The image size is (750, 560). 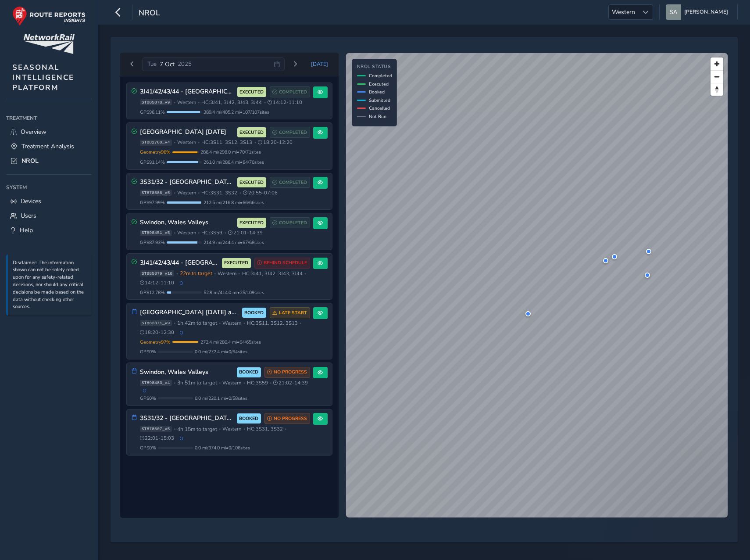 I want to click on canvas: Map, so click(x=537, y=285).